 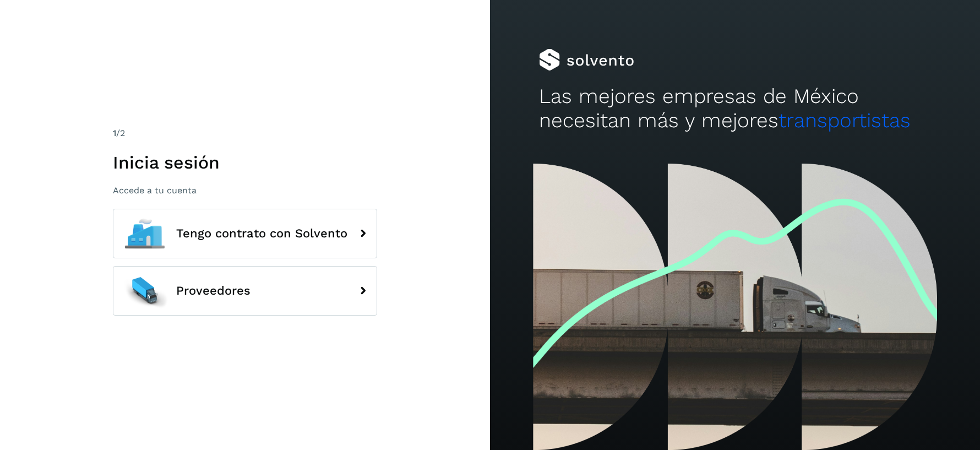 What do you see at coordinates (261, 234) in the screenshot?
I see `span: Tengo contrato con Solvento` at bounding box center [261, 234].